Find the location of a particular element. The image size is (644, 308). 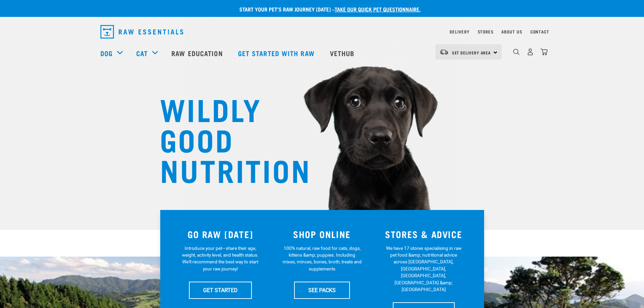

a: Vethub is located at coordinates (343, 53).